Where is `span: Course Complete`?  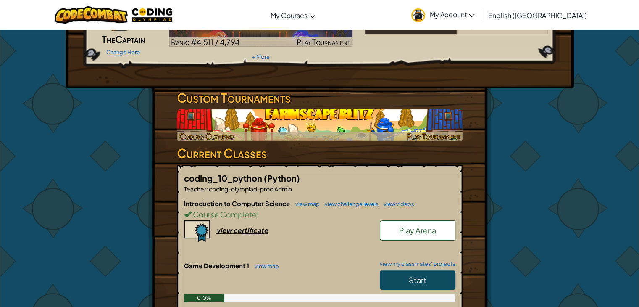
span: Course Complete is located at coordinates (224, 214).